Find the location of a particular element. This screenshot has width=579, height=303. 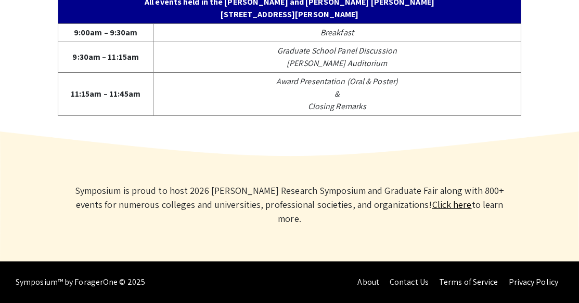

a: Terms of Service is located at coordinates (469, 282).